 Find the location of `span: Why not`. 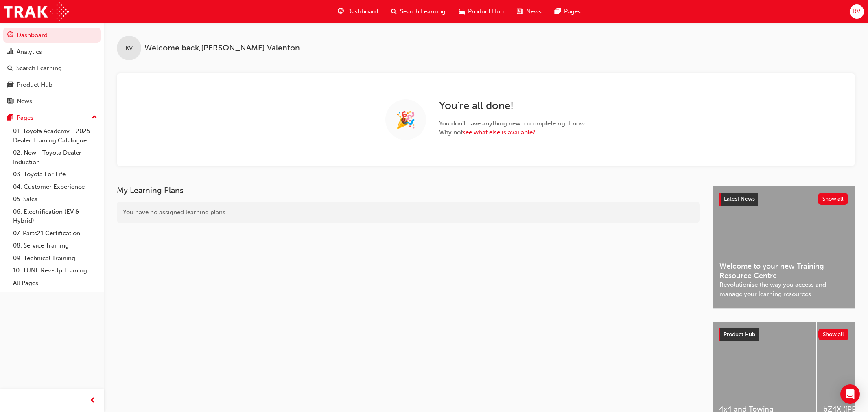

span: Why not is located at coordinates (513, 132).